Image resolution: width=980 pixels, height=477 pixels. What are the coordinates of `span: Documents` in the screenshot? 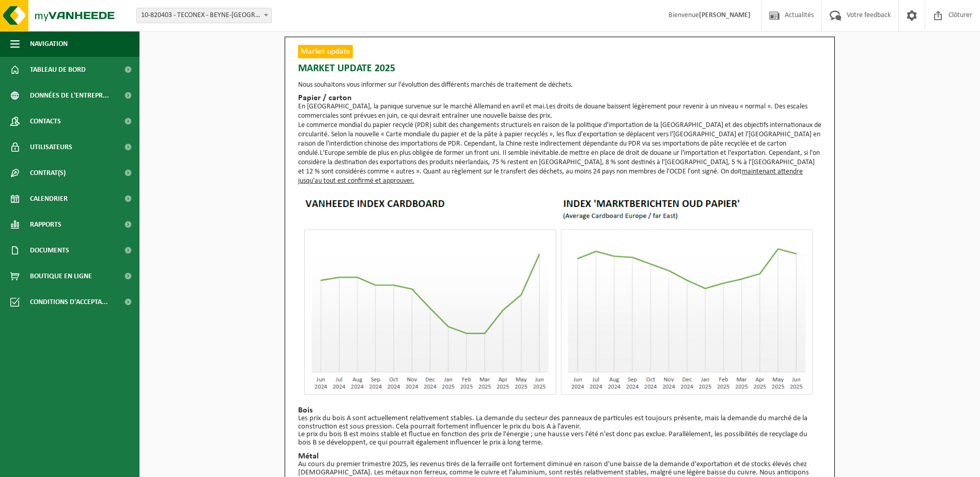 It's located at (50, 250).